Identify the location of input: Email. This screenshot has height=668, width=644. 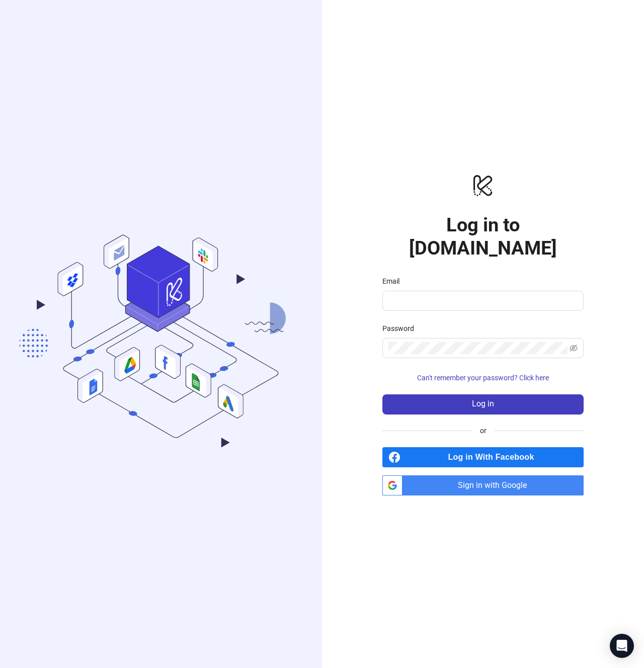
(482, 301).